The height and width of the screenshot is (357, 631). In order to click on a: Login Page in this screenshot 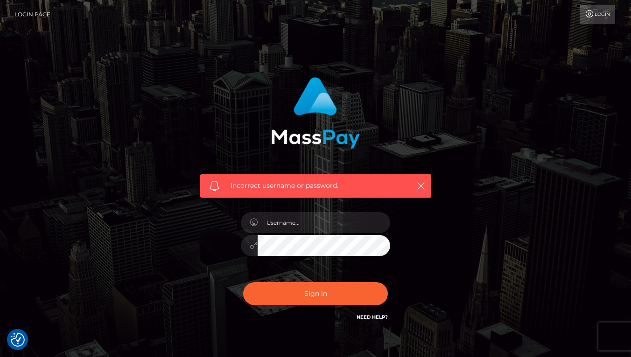, I will do `click(32, 14)`.